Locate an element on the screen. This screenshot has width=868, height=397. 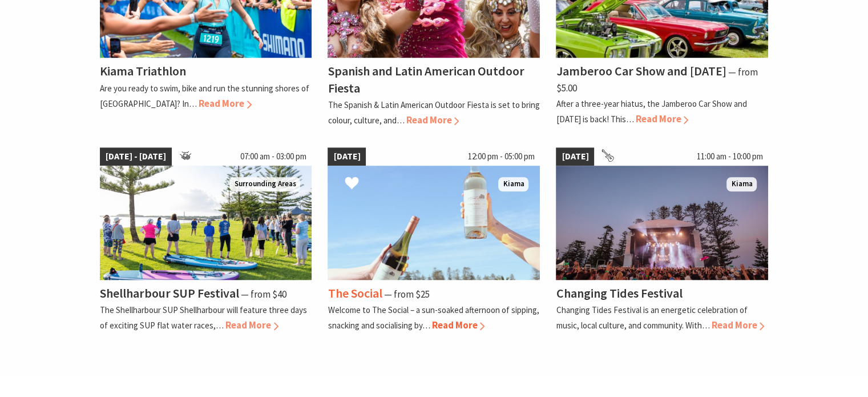
p: The Spanish & Latin American Outdoor Fiesta is set to bring colour, culture, and… is located at coordinates (433, 112).